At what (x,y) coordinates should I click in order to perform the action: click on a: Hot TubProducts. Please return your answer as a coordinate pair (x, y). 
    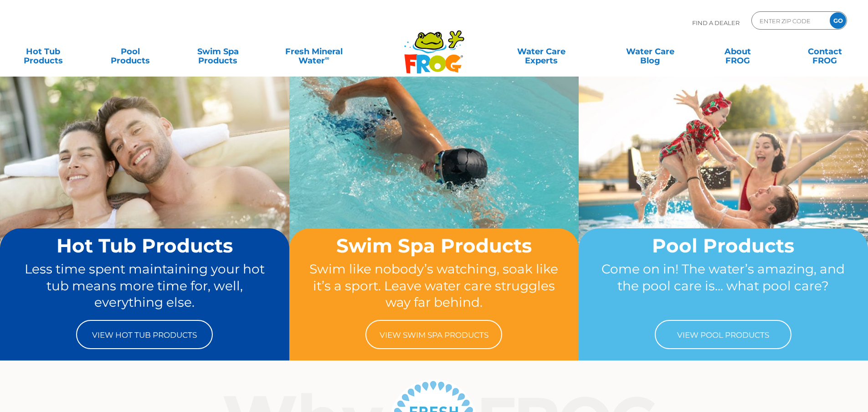
    Looking at the image, I should click on (43, 51).